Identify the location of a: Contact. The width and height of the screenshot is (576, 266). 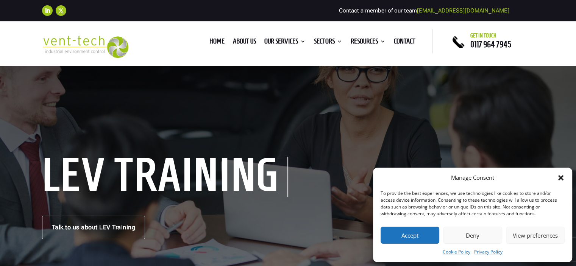
(405, 43).